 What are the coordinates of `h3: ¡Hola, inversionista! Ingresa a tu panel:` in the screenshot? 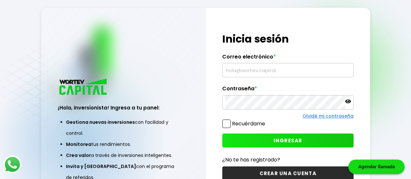 It's located at (123, 107).